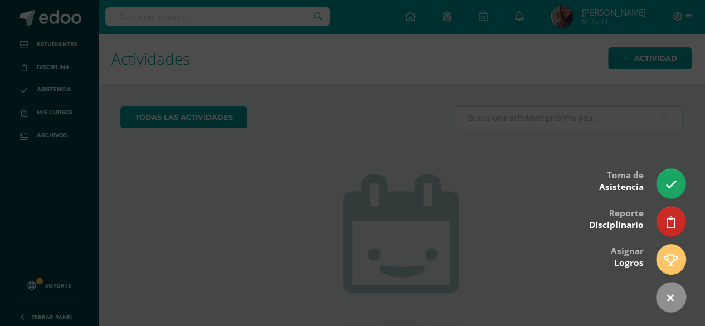 This screenshot has height=326, width=705. I want to click on div: Reporte, so click(616, 218).